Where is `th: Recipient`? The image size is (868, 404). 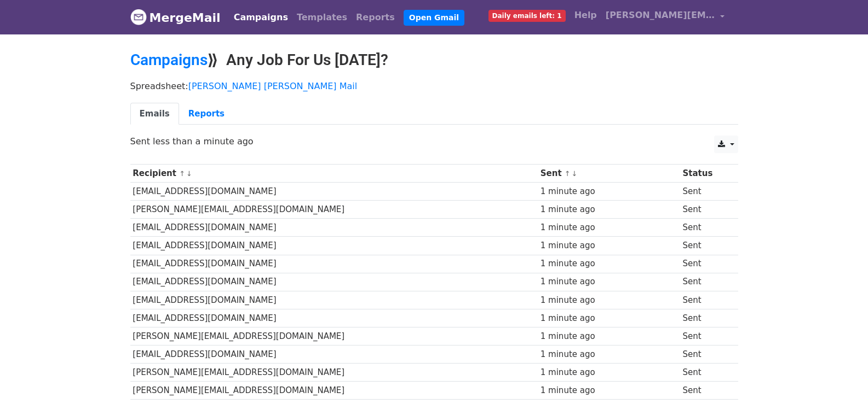
th: Recipient is located at coordinates (334, 173).